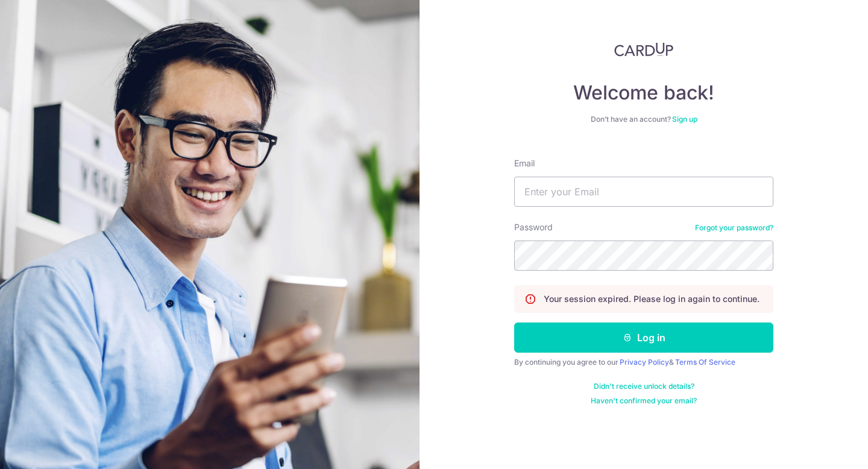 Image resolution: width=868 pixels, height=469 pixels. Describe the element at coordinates (644, 93) in the screenshot. I see `h4: Welcome back!` at that location.